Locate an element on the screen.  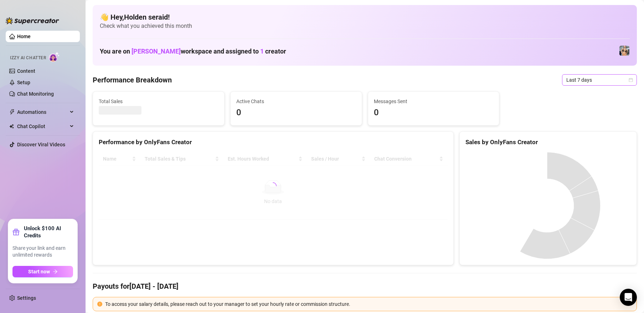
span: gift is located at coordinates (16, 232).